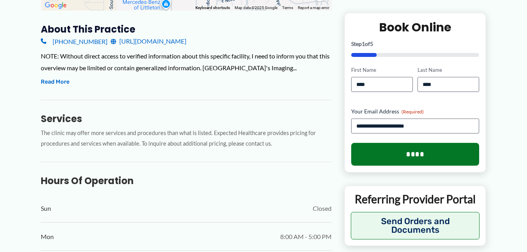  What do you see at coordinates (415, 111) in the screenshot?
I see `label: Your Email Address` at bounding box center [415, 111].